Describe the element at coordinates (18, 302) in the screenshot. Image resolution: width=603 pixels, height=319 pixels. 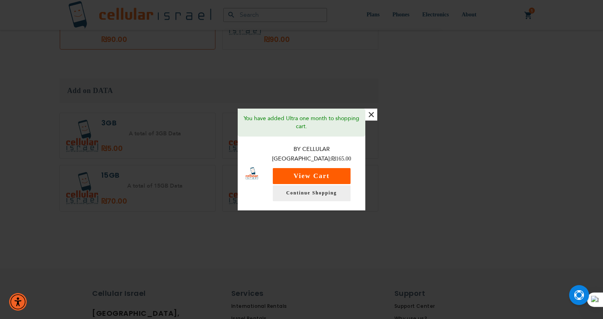
I see `div: Accessibility Menu` at that location.